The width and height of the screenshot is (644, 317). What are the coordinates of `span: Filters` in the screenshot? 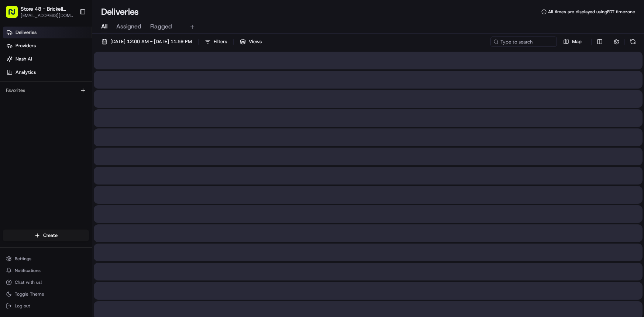 It's located at (221, 41).